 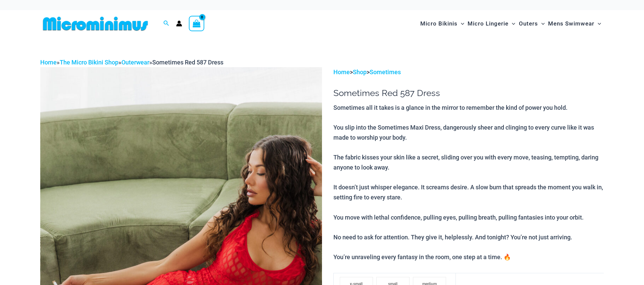 I want to click on a: Sometimes, so click(x=385, y=72).